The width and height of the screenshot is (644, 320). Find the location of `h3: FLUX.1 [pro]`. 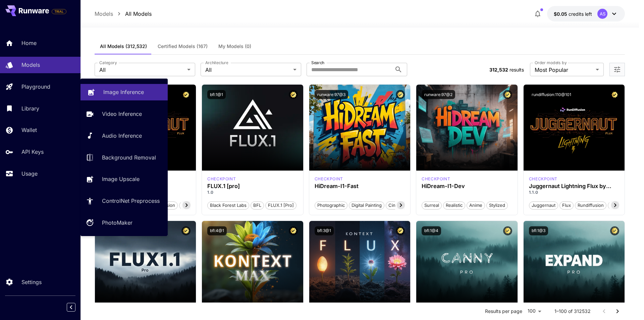

h3: FLUX.1 [pro] is located at coordinates (253, 186).